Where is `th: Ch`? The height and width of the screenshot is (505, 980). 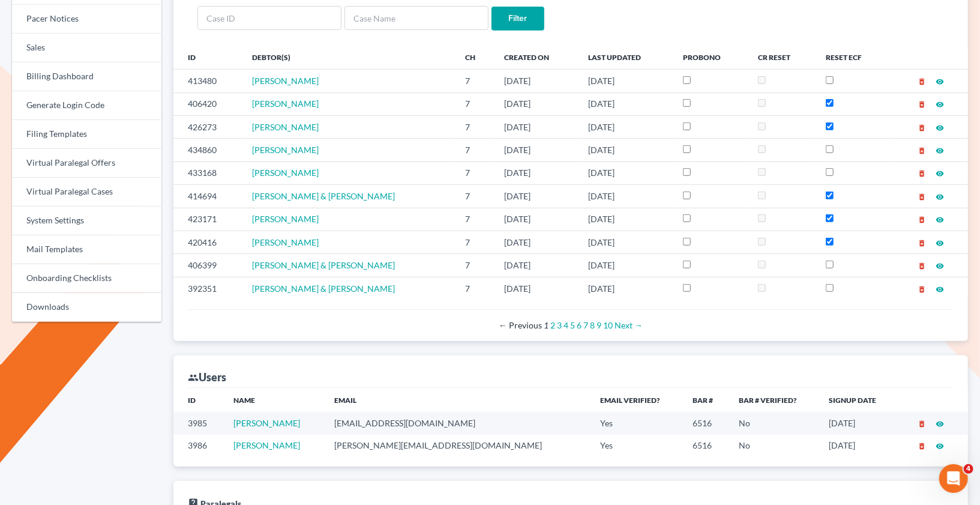
th: Ch is located at coordinates (475, 57).